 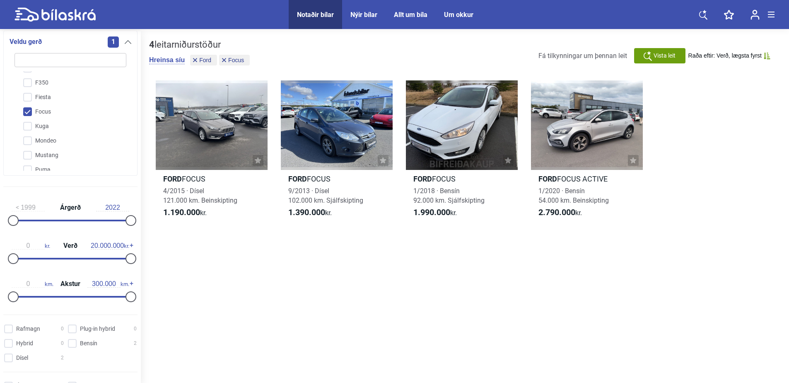 I want to click on span: Raða eftir: Verð, lægsta fyrst, so click(x=725, y=55).